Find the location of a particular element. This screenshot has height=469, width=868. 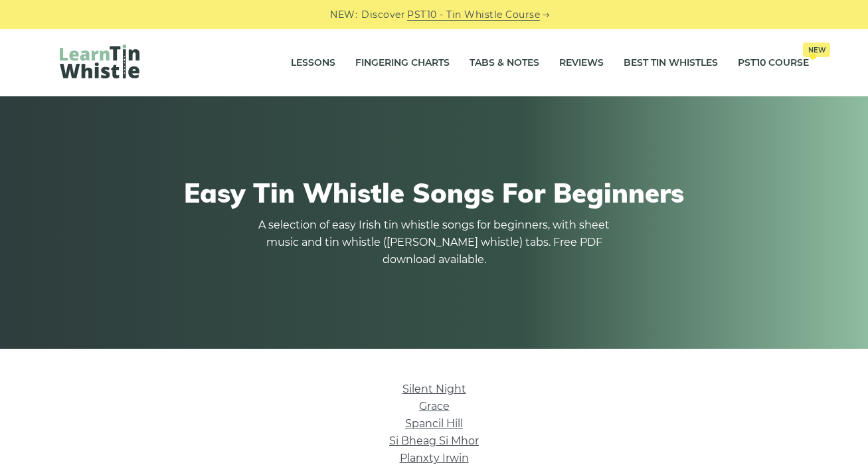

a: Grace is located at coordinates (434, 406).